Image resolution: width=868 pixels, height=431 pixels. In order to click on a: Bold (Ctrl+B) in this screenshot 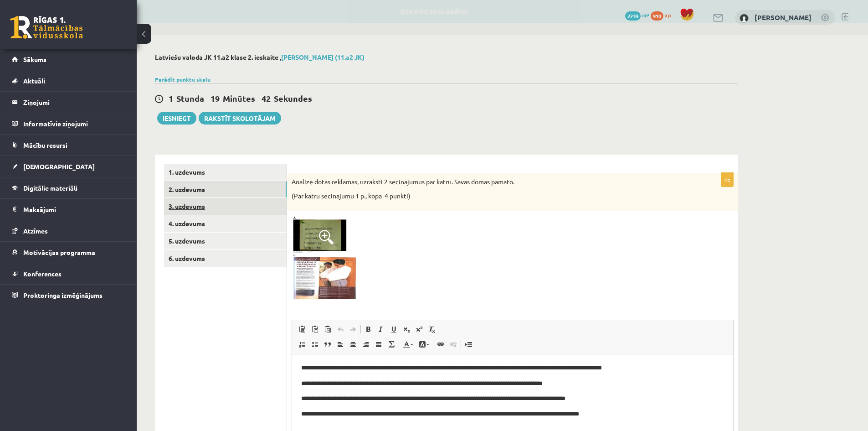, I will do `click(368, 329)`.